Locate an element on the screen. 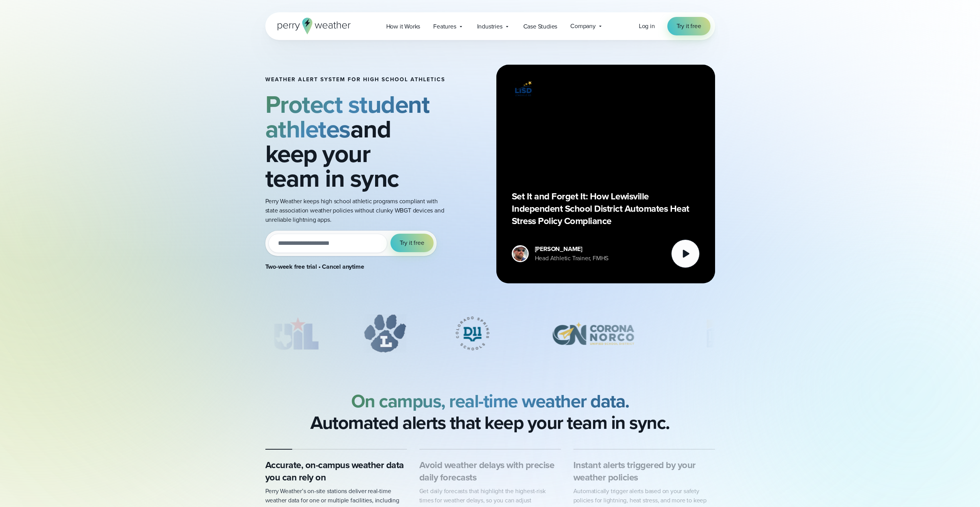 This screenshot has width=980, height=507. p: Perry Weather keeps high school athletic programs compliant with state association weather polici... is located at coordinates (356, 211).